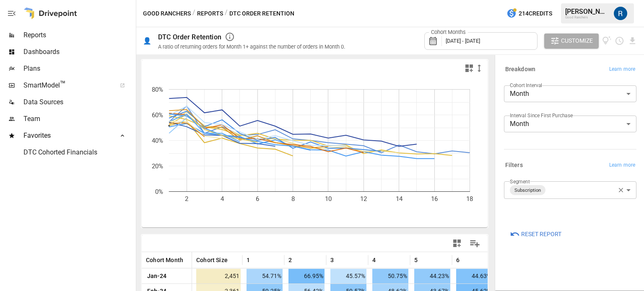 The width and height of the screenshot is (644, 291). Describe the element at coordinates (167, 14) in the screenshot. I see `button: Good Ranchers` at that location.